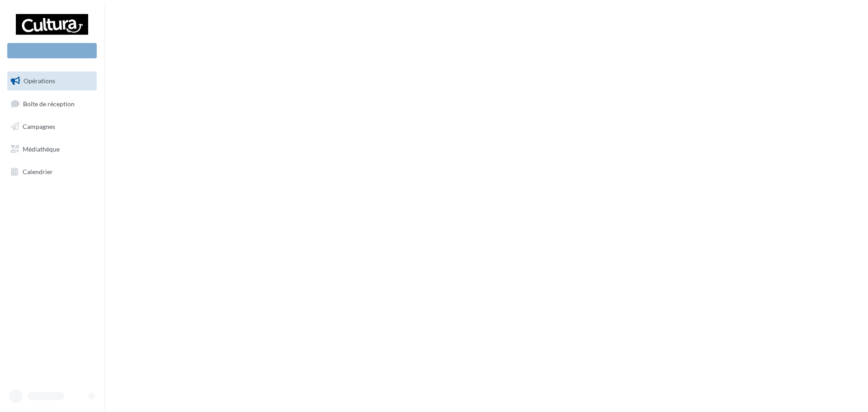 Image resolution: width=868 pixels, height=412 pixels. What do you see at coordinates (39, 81) in the screenshot?
I see `span: Opérations` at bounding box center [39, 81].